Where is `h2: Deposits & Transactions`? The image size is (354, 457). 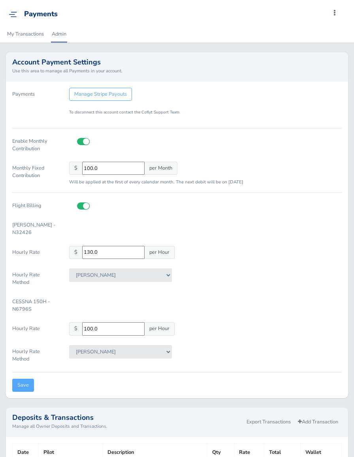 h2: Deposits & Transactions is located at coordinates (128, 417).